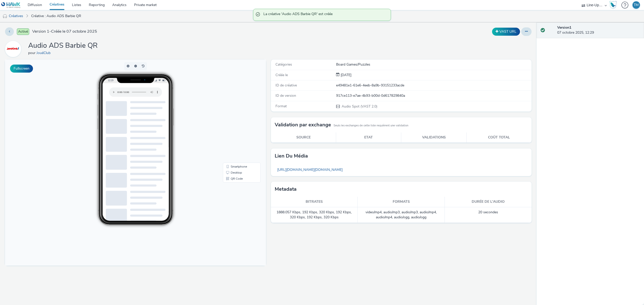 This screenshot has height=305, width=644. What do you see at coordinates (613, 5) in the screenshot?
I see `img: Hawk Academy` at bounding box center [613, 5].